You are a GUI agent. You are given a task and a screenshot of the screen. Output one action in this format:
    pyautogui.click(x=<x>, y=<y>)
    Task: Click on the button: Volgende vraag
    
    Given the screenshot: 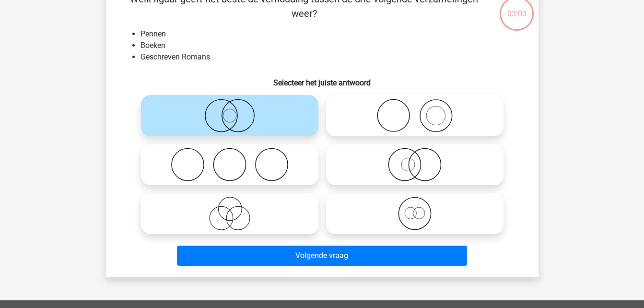 What is the action you would take?
    pyautogui.click(x=322, y=256)
    